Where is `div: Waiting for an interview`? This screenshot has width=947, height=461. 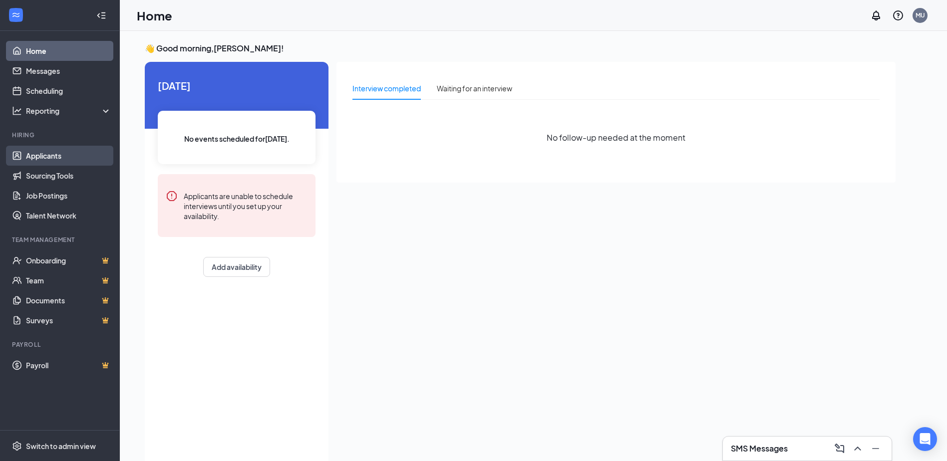
div: Waiting for an interview is located at coordinates (474, 88).